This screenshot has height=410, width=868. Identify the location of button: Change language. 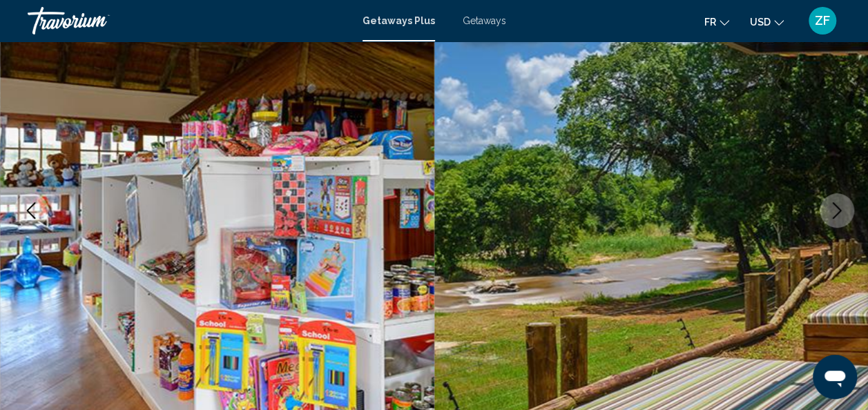
(717, 21).